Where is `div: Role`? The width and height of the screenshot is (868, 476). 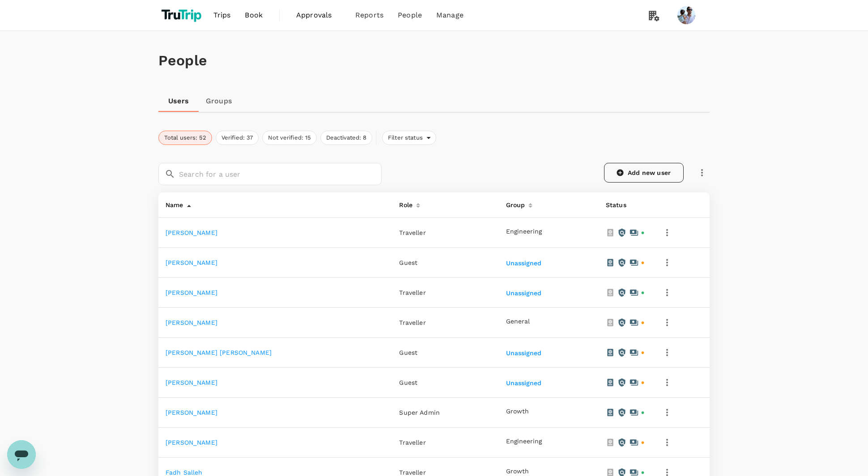
div: Role is located at coordinates (404, 203).